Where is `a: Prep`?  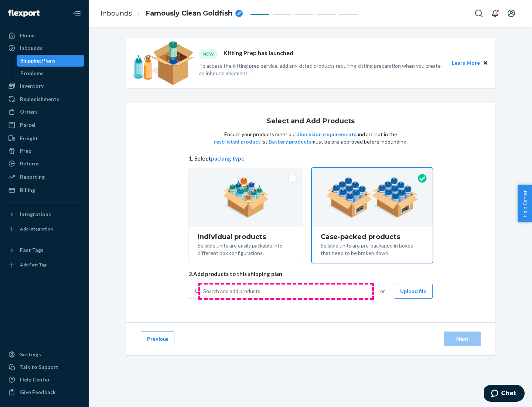 a: Prep is located at coordinates (44, 151).